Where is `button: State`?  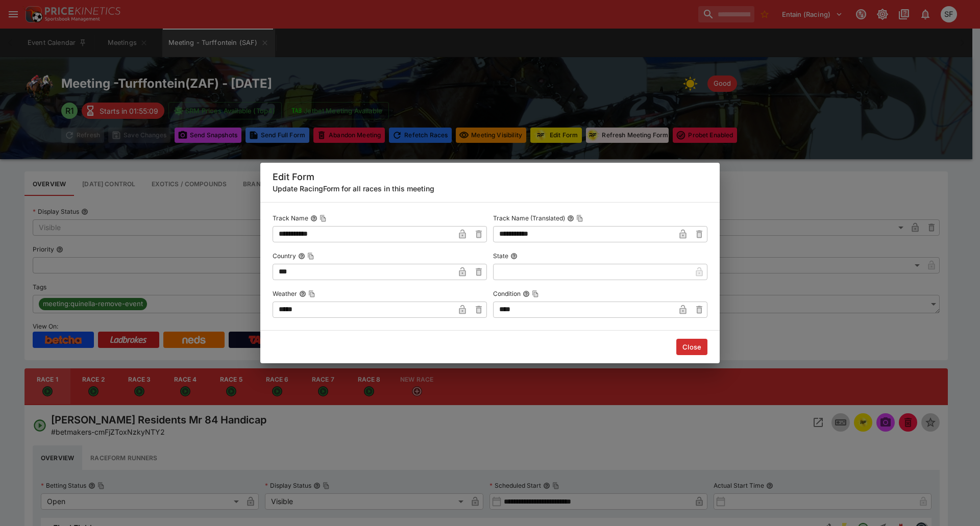 button: State is located at coordinates (514, 256).